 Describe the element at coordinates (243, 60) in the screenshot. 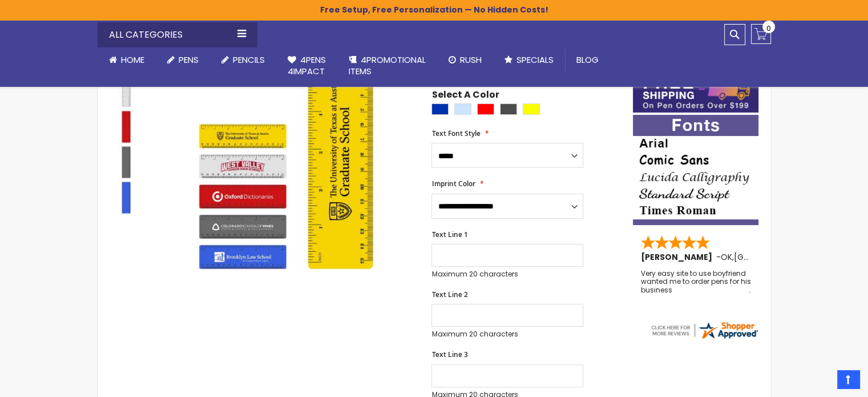

I see `a: Pencils` at that location.